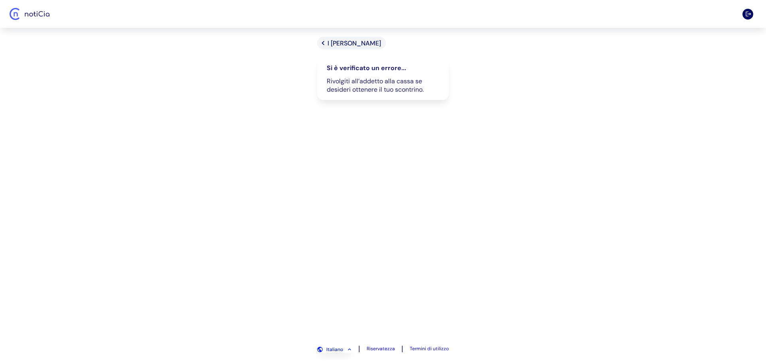 This screenshot has width=766, height=363. I want to click on a: I miei Scontrini, so click(351, 43).